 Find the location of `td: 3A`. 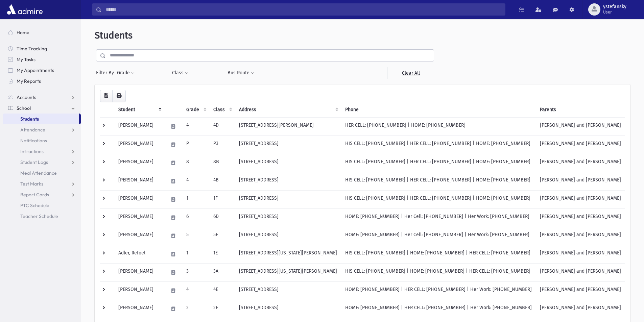

td: 3A is located at coordinates (222, 272).